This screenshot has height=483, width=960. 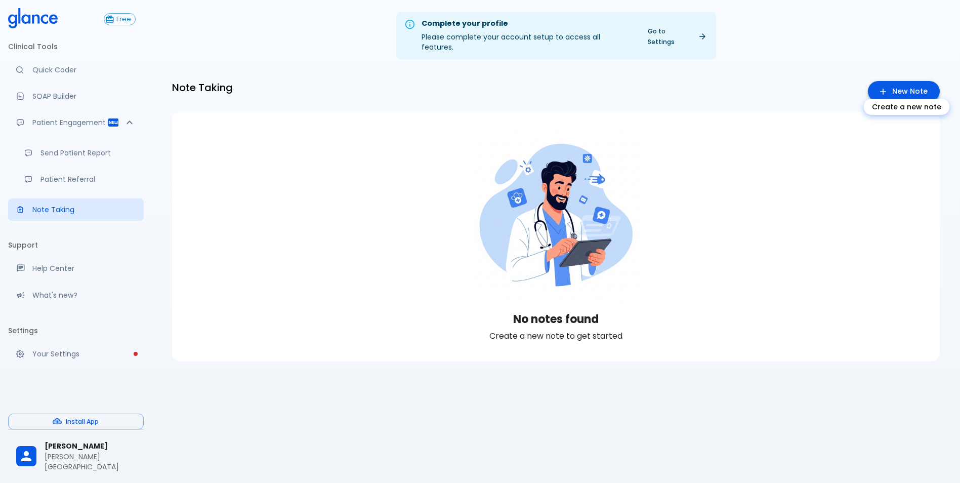 What do you see at coordinates (88, 179) in the screenshot?
I see `p: Patient Referral` at bounding box center [88, 179].